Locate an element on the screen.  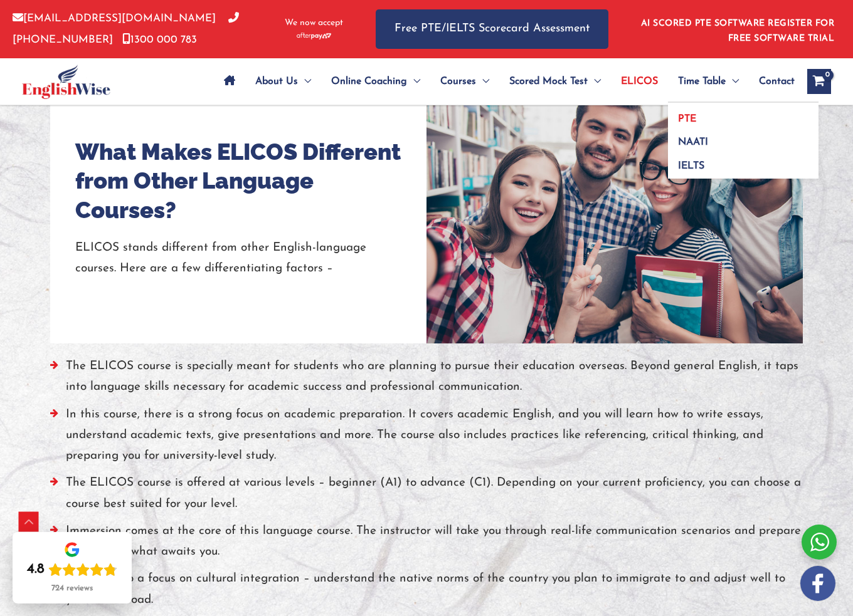
li: The ELICOS course is offered at various levels – beginner (A1) to advance (C1). Depending on your... is located at coordinates (427, 497).